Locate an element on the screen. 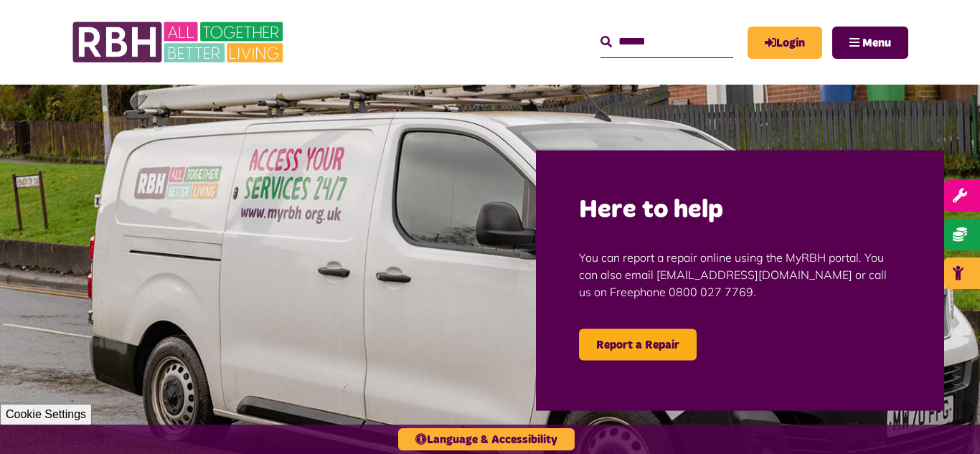 The width and height of the screenshot is (980, 454). span: Menu is located at coordinates (876, 43).